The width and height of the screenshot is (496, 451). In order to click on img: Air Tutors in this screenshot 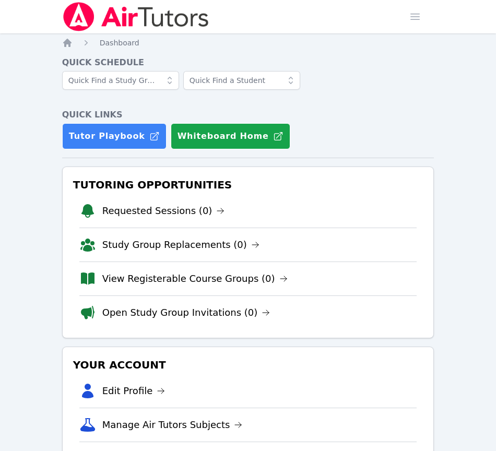, I will do `click(136, 17)`.